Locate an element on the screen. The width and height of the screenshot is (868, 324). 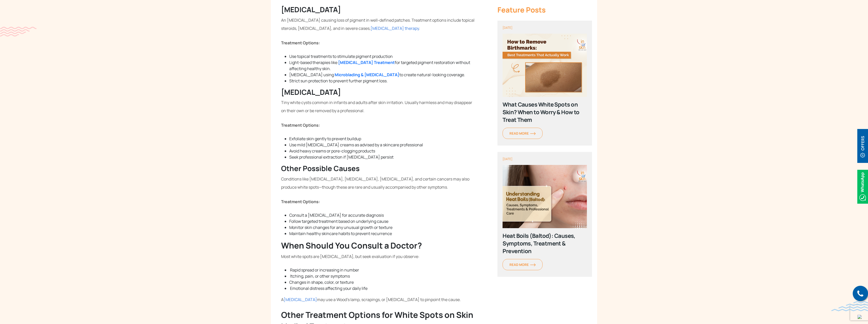
b: When Should You Consult a Doctor? is located at coordinates (351, 245).